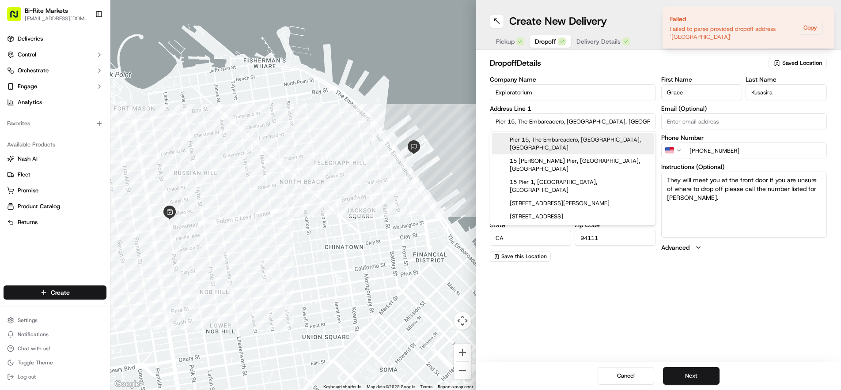 This screenshot has width=841, height=390. What do you see at coordinates (558, 21) in the screenshot?
I see `h1: Create New Delivery` at bounding box center [558, 21].